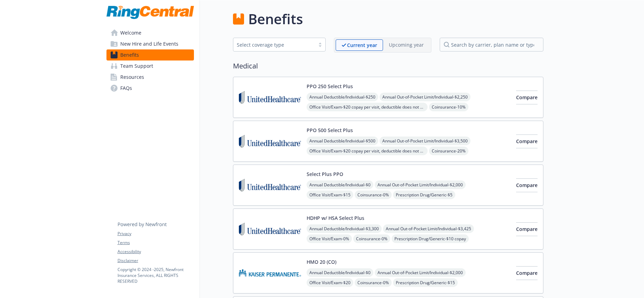 The height and width of the screenshot is (298, 644). What do you see at coordinates (155, 242) in the screenshot?
I see `a: Terms` at bounding box center [155, 242].